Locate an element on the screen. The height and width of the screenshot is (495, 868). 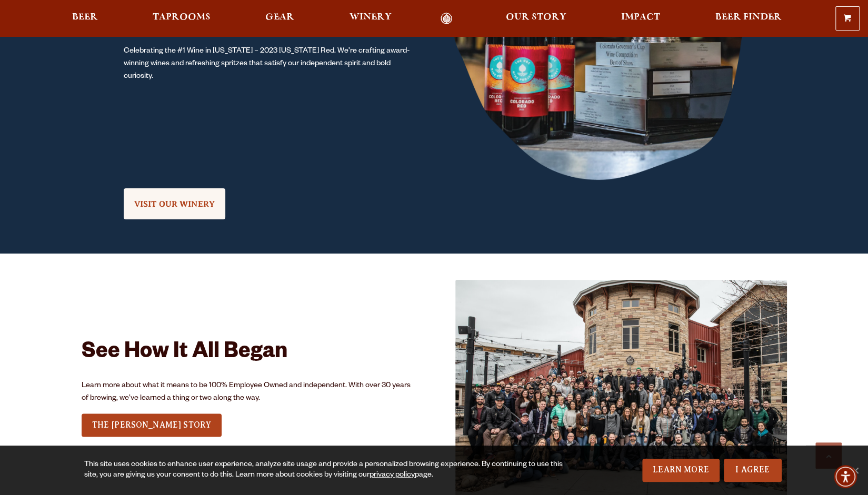
a: Learn More is located at coordinates (680, 470).